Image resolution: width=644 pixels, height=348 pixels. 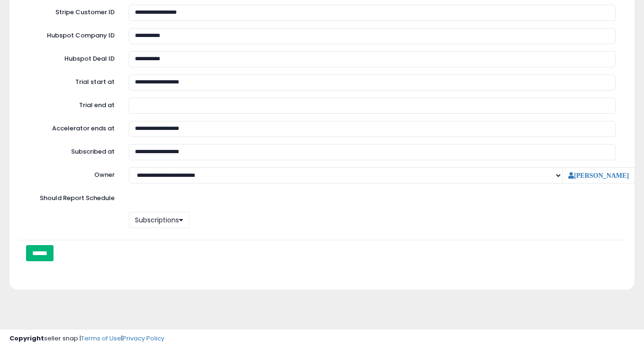 What do you see at coordinates (71, 81) in the screenshot?
I see `label: Trial start at` at bounding box center [71, 81].